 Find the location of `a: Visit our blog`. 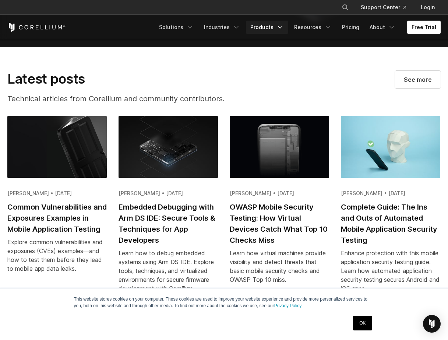

a: Visit our blog is located at coordinates (418, 80).